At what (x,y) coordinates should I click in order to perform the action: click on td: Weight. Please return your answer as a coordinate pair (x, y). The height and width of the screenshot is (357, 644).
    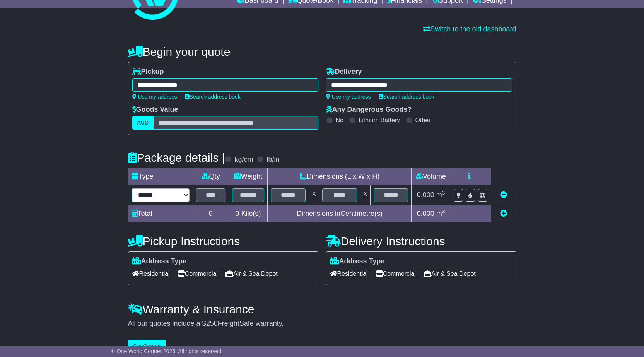
    Looking at the image, I should click on (248, 177).